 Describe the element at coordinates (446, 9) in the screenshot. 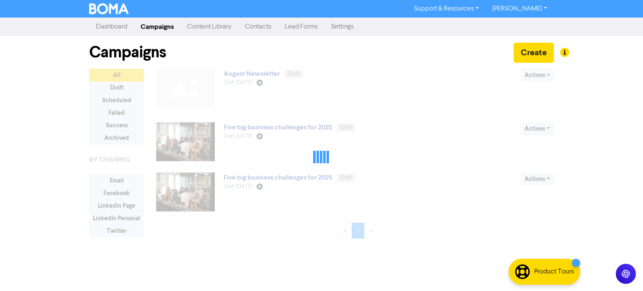

I see `a: Support & Resources` at that location.